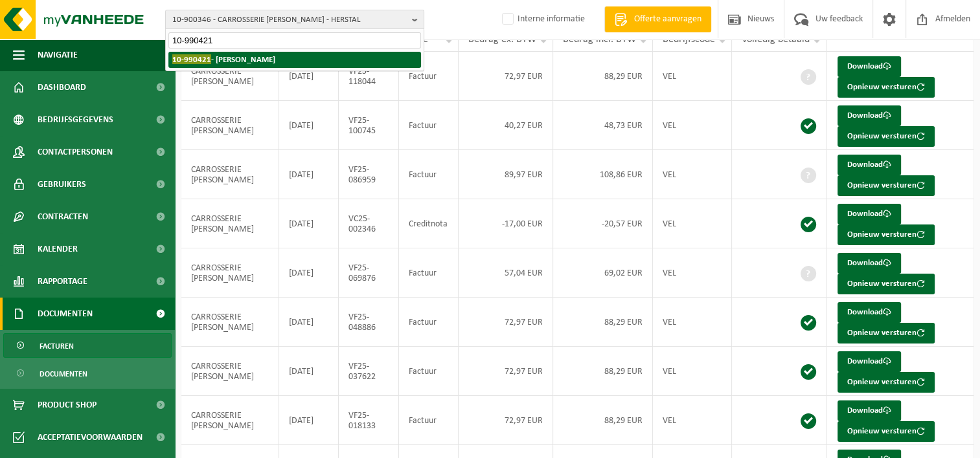 This screenshot has width=980, height=458. What do you see at coordinates (506, 174) in the screenshot?
I see `td: 89,97 EUR` at bounding box center [506, 174].